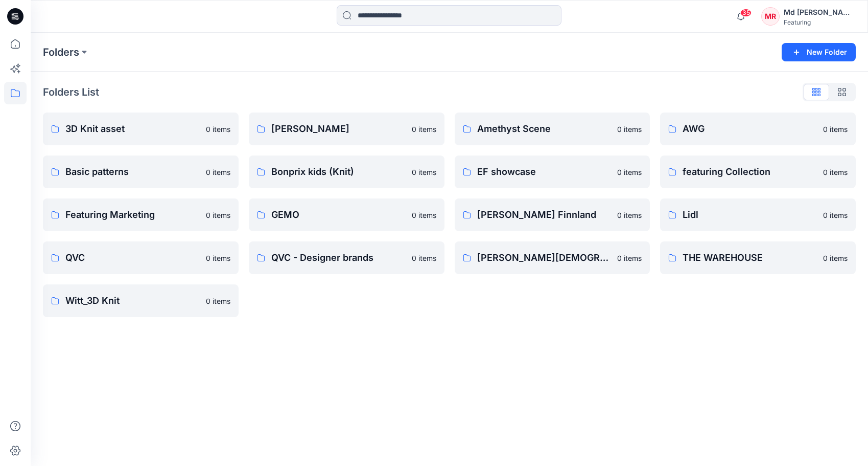  I want to click on a: AWG0 items, so click(758, 129).